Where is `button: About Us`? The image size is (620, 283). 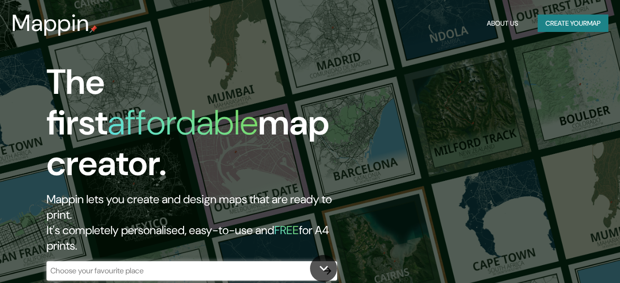 button: About Us is located at coordinates (502, 23).